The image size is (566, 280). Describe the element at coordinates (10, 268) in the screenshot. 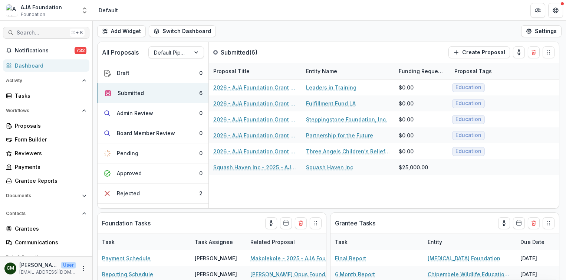

I see `div: Colleen McKenna` at that location.